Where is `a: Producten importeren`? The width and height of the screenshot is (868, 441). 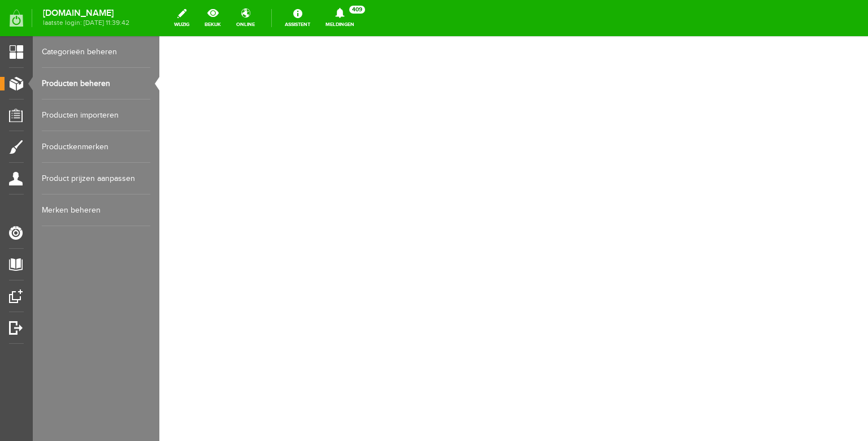 a: Producten importeren is located at coordinates (96, 115).